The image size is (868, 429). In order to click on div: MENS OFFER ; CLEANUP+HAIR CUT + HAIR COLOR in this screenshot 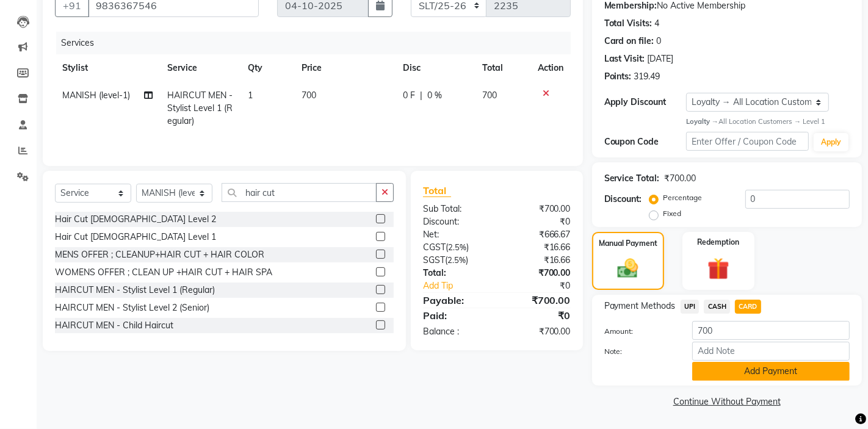, I will do `click(159, 255)`.